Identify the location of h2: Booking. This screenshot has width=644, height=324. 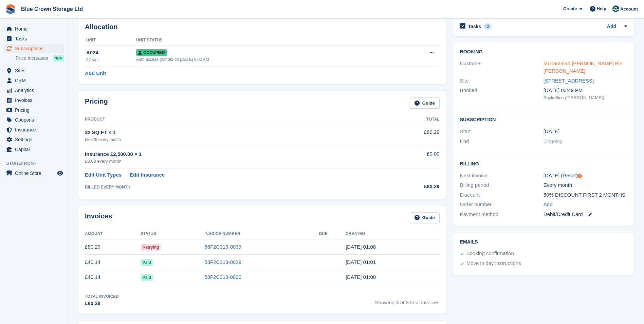
(544, 52).